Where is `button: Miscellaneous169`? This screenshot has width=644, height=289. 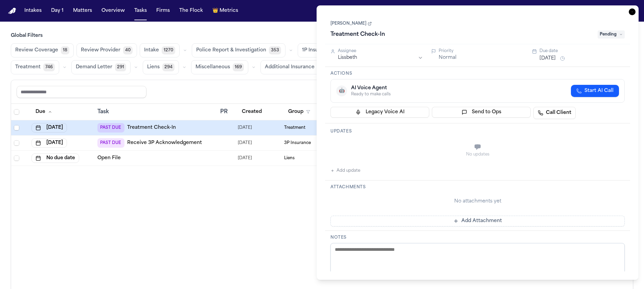 button: Miscellaneous169 is located at coordinates (220, 67).